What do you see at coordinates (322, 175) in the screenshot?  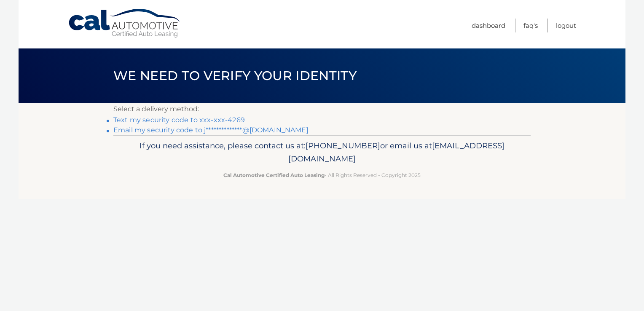 I see `p: - All Rights Reserved - Copyright 2025` at bounding box center [322, 175].